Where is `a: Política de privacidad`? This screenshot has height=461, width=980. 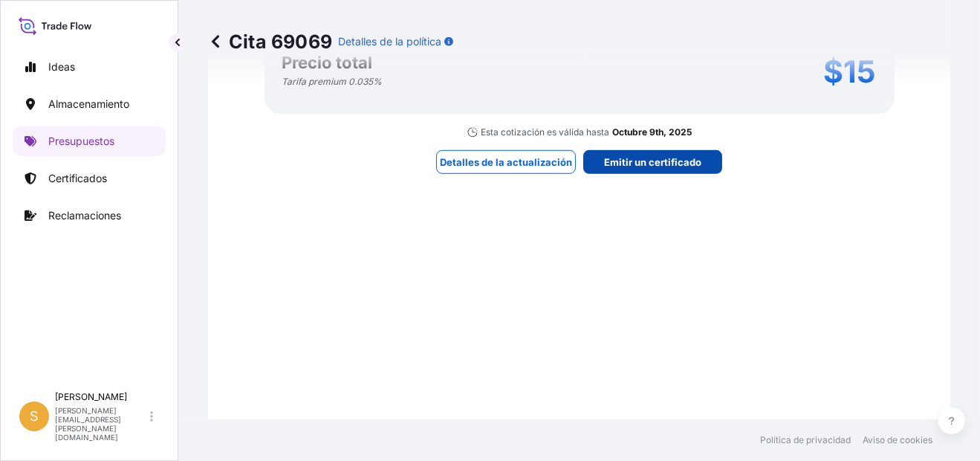 a: Política de privacidad is located at coordinates (806, 440).